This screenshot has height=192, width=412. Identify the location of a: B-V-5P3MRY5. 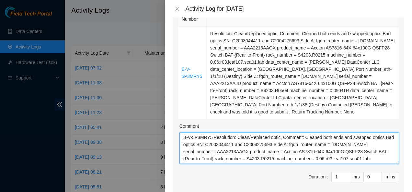
(192, 73).